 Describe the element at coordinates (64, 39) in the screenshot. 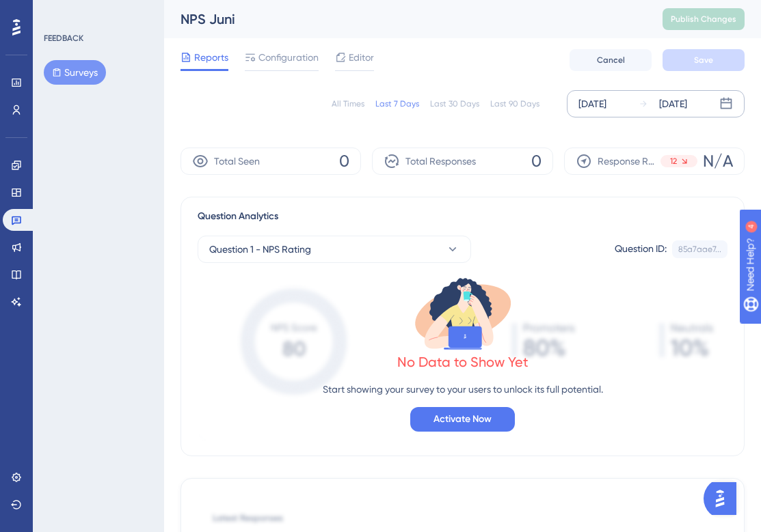

I see `div: FEEDBACK` at that location.